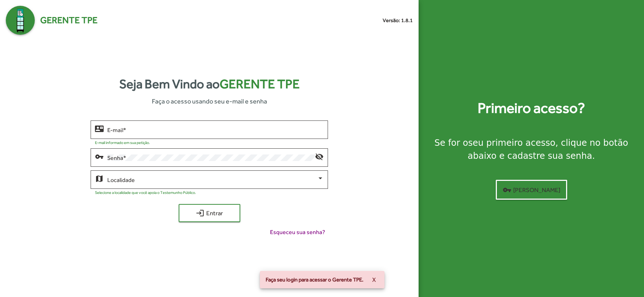 The height and width of the screenshot is (297, 644). Describe the element at coordinates (99, 129) in the screenshot. I see `mat-icon: contact_mail` at that location.